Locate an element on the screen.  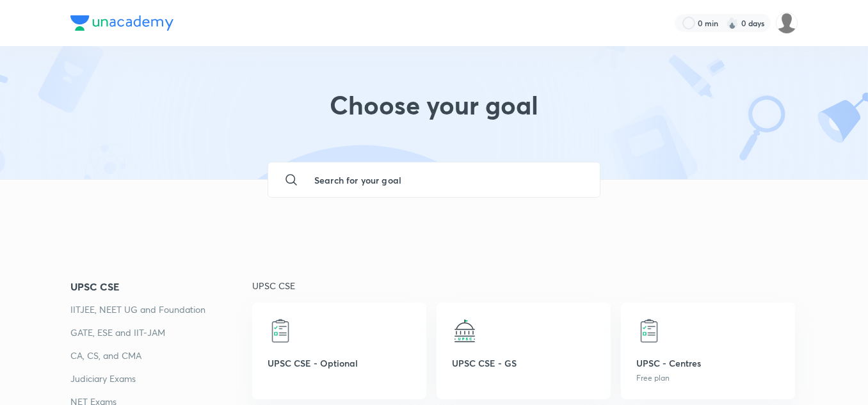
input: Search for your goal is located at coordinates (447, 180).